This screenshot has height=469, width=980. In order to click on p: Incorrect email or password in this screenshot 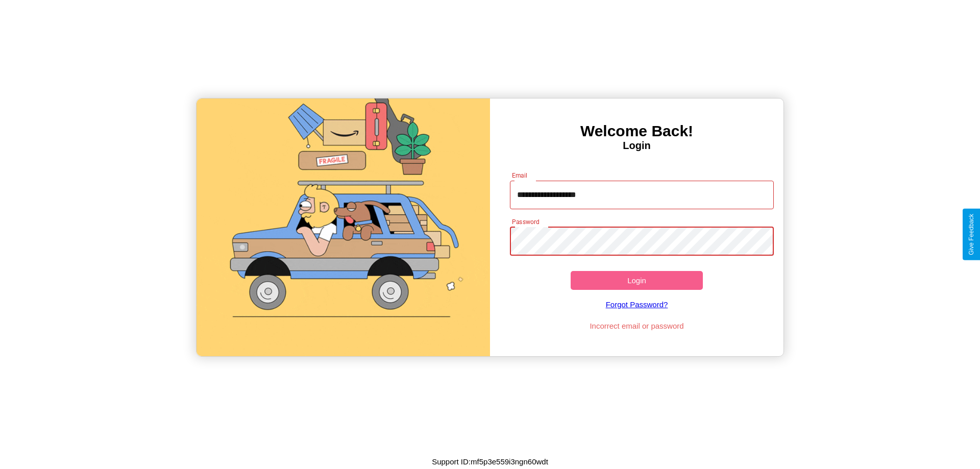, I will do `click(637, 325)`.